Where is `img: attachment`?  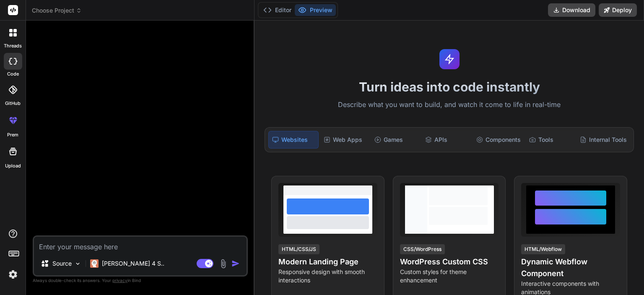
img: attachment is located at coordinates (223, 264).